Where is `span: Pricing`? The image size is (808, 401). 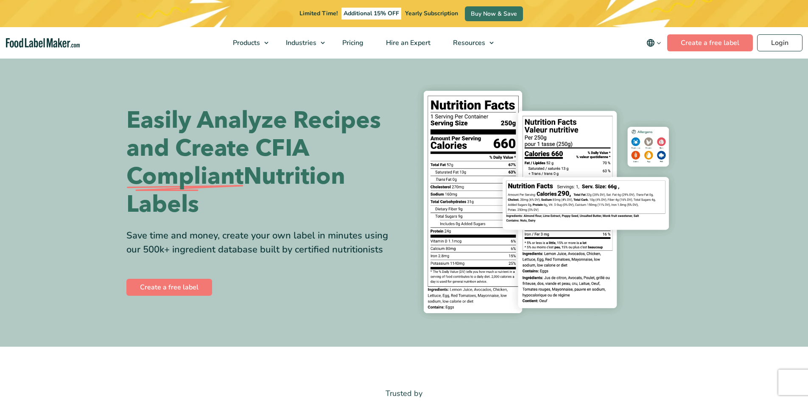
span: Pricing is located at coordinates (352, 43).